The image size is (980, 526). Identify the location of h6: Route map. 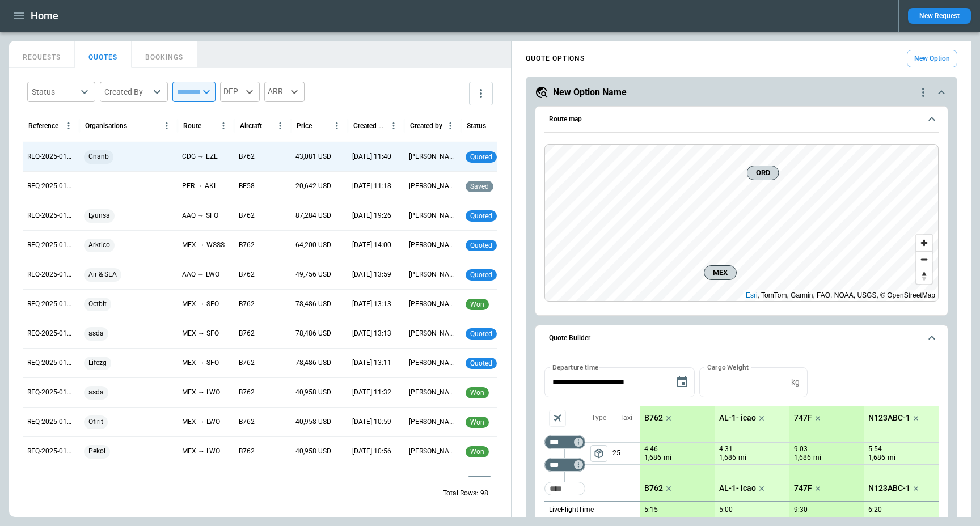
(565, 119).